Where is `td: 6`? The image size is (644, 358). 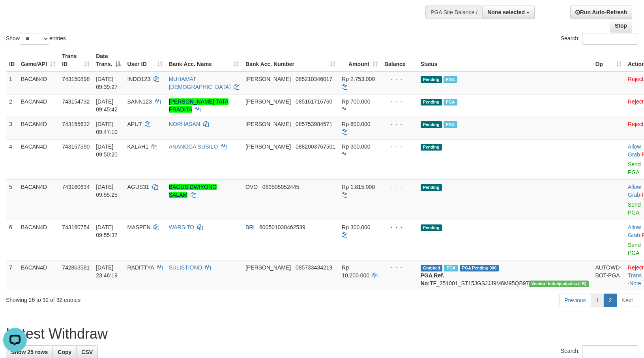 td: 6 is located at coordinates (12, 239).